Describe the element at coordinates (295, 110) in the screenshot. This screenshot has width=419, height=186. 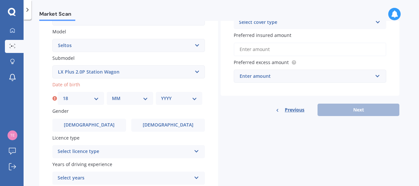
I see `span: Previous` at that location.